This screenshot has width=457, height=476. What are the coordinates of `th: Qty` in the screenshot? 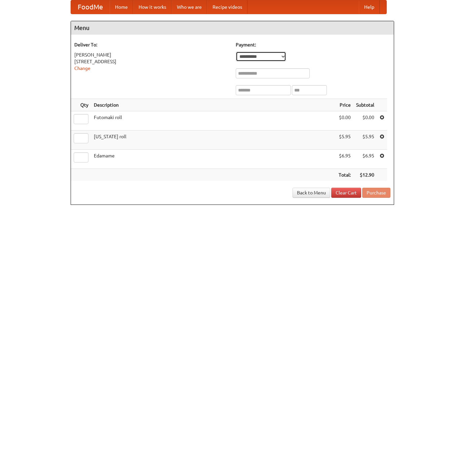 It's located at (81, 105).